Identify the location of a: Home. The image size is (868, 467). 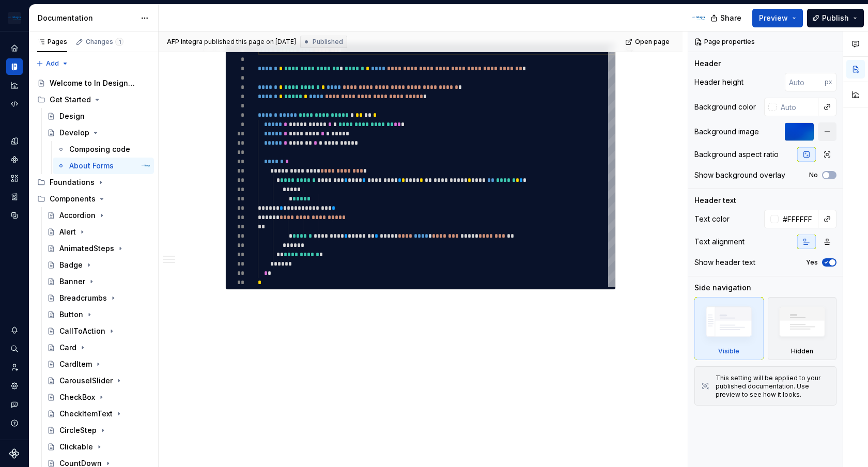
(14, 48).